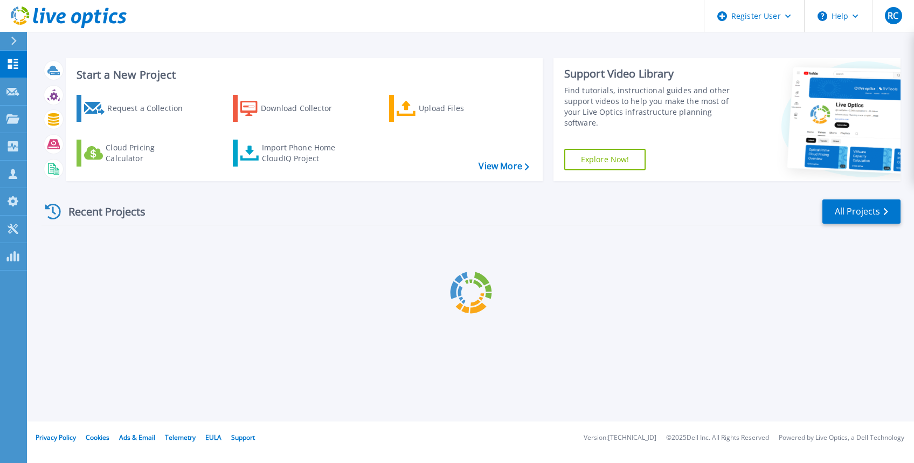 The width and height of the screenshot is (914, 463). I want to click on div: Import Phone Home CloudIQ Project, so click(304, 153).